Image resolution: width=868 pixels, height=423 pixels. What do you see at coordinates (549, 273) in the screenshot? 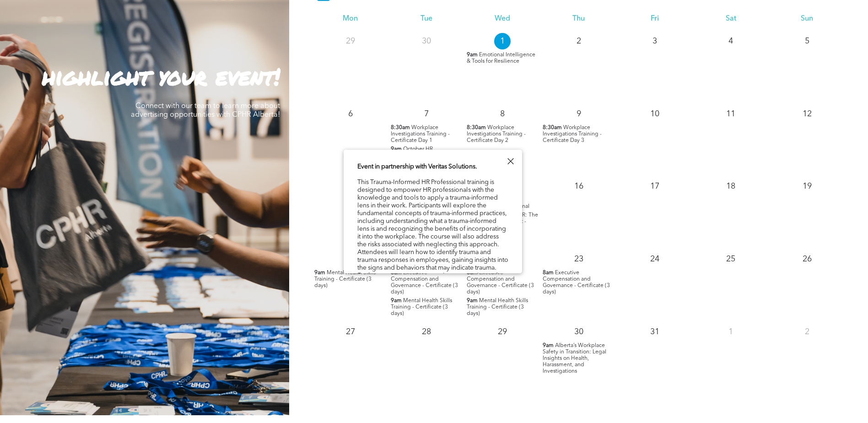
I see `span: 8am` at bounding box center [549, 273].